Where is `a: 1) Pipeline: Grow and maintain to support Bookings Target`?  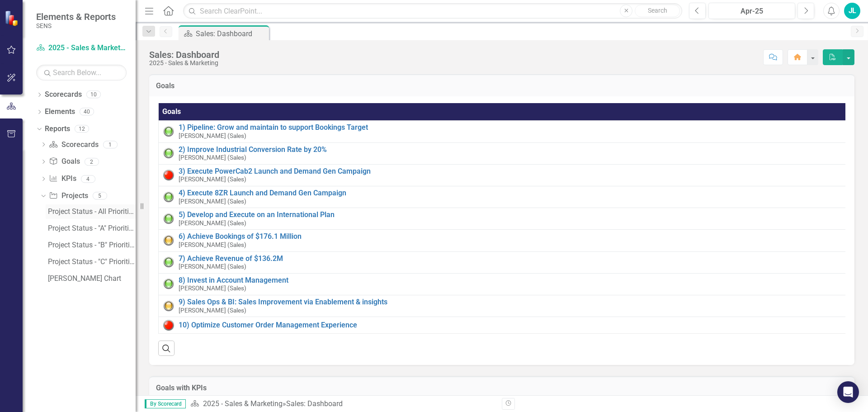 a: 1) Pipeline: Grow and maintain to support Bookings Target is located at coordinates (509, 128).